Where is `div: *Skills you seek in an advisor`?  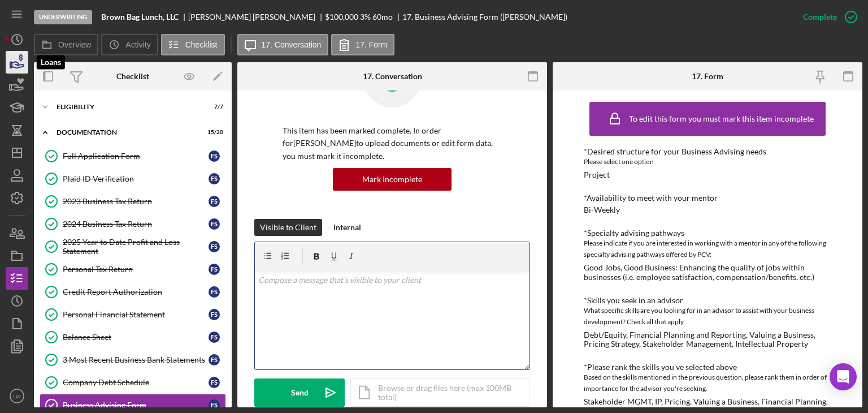 div: *Skills you seek in an advisor is located at coordinates (708, 300).